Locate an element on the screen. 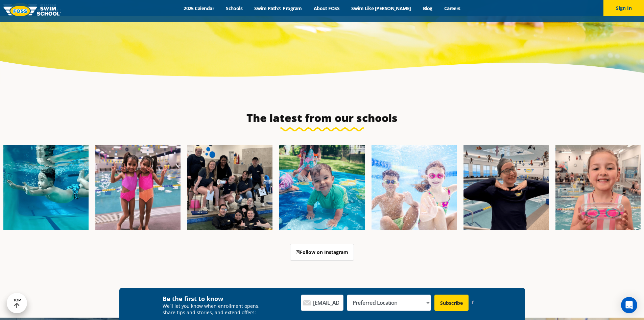 Image resolution: width=644 pixels, height=320 pixels. h4: Be the first to know is located at coordinates (213, 299).